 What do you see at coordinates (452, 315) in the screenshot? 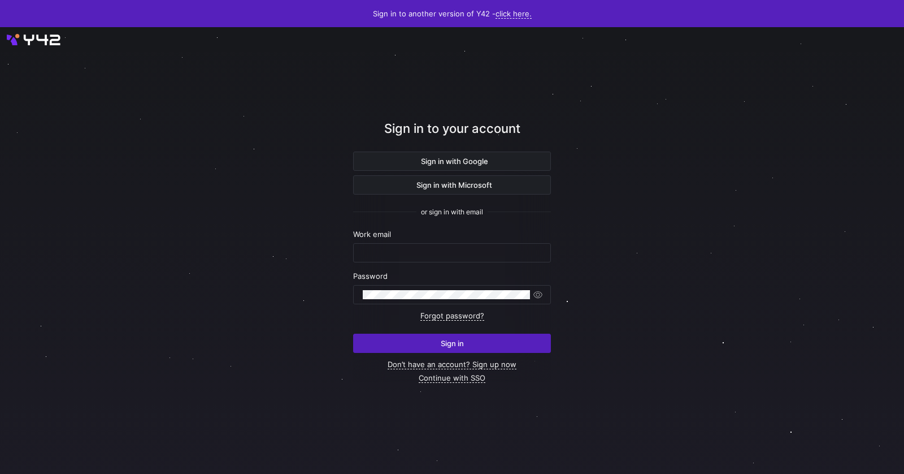
I see `a: Forgot password?` at bounding box center [452, 315].